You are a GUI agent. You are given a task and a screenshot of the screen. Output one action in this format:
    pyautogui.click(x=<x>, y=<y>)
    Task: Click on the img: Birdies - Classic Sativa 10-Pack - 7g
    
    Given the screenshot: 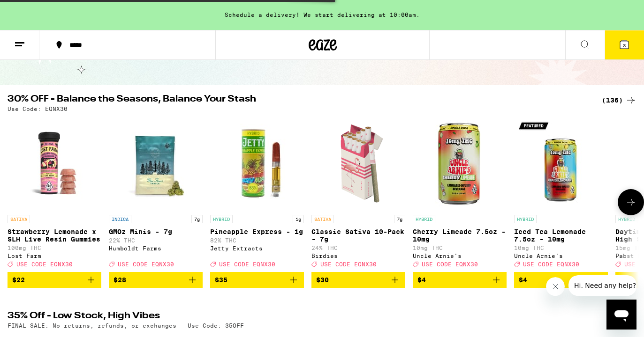 What is the action you would take?
    pyautogui.click(x=358, y=164)
    